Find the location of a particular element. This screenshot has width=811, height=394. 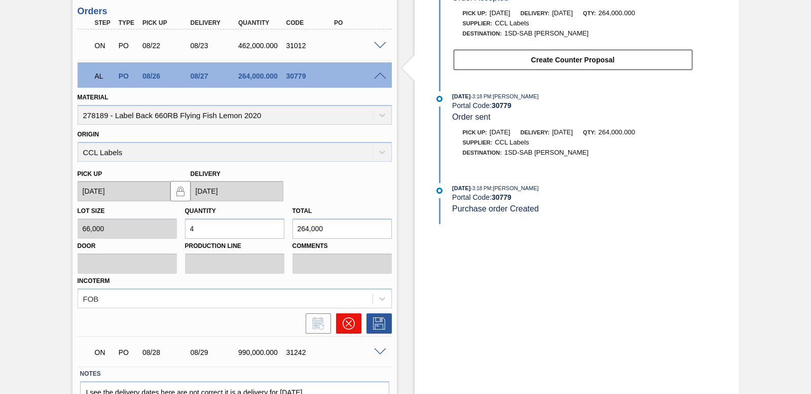

div: Step is located at coordinates (104, 23).